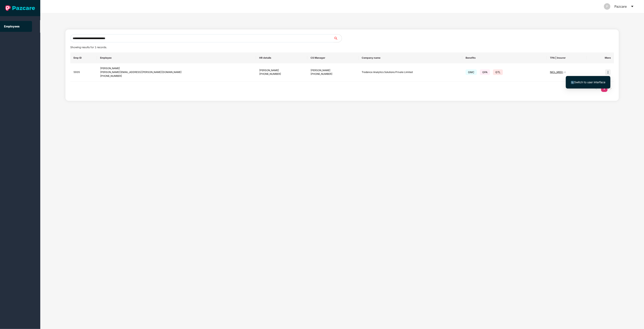  Describe the element at coordinates (410, 73) in the screenshot. I see `td: Tredence Analytics Solutions Private Limited` at that location.